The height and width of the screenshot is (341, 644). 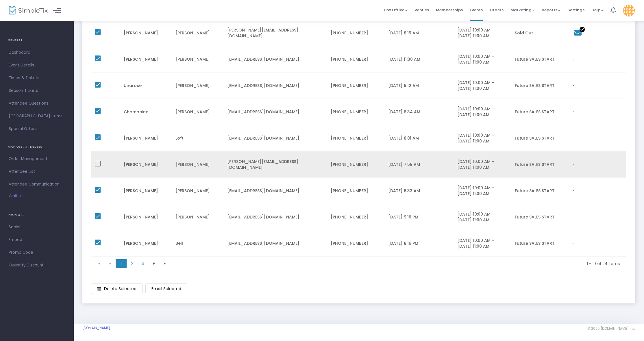 I want to click on div: 16785103336, so click(x=356, y=59).